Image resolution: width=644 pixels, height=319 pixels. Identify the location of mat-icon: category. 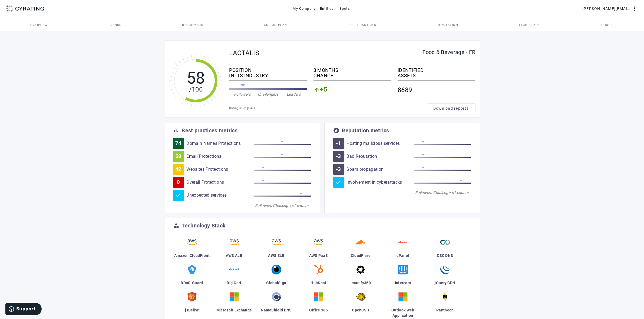
(177, 225).